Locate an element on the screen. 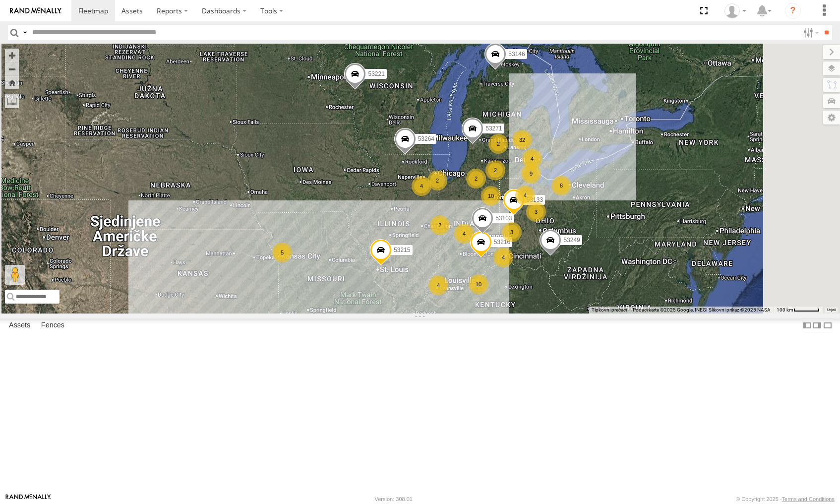  div: Version: 308.01 is located at coordinates (394, 499).